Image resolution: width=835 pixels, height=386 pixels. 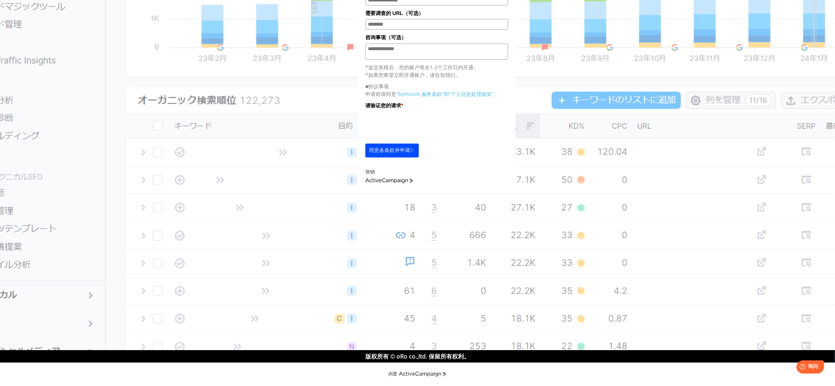 I want to click on font: ■协议事项, so click(x=377, y=86).